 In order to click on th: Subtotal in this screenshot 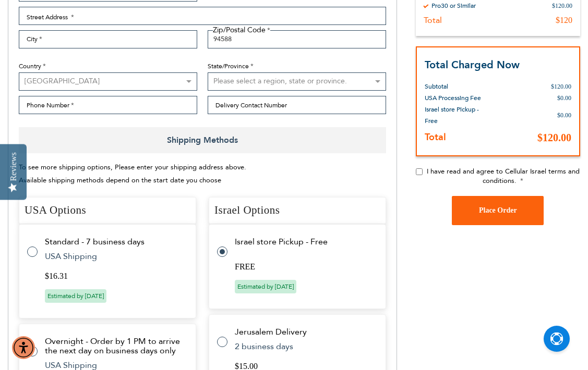, I will do `click(459, 82)`.